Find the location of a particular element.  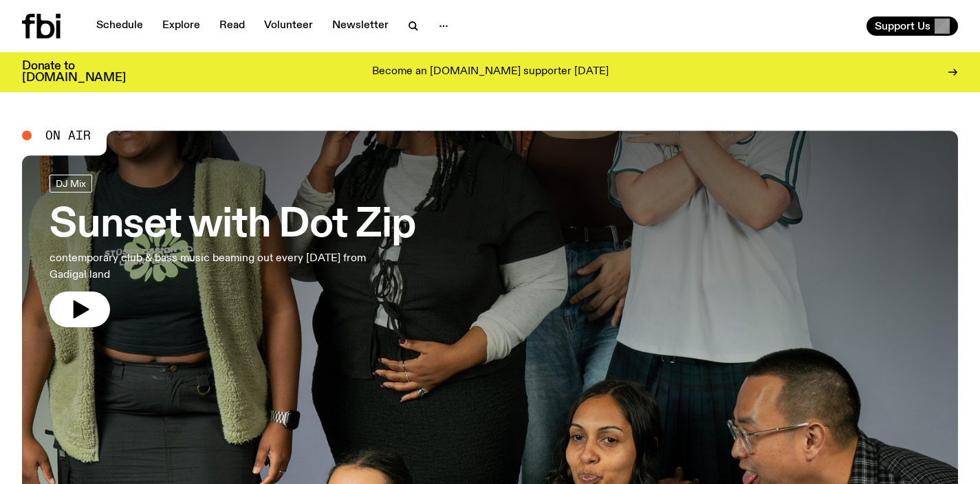

a: Read is located at coordinates (232, 26).